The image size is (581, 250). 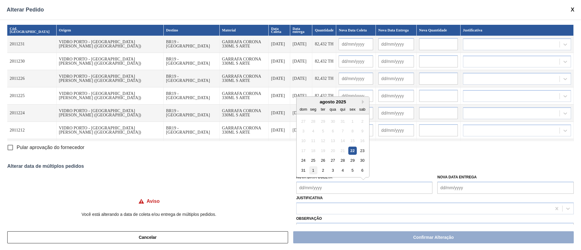 I want to click on div: Not available quinta-feira, 21 de agosto de 2025, so click(x=342, y=151).